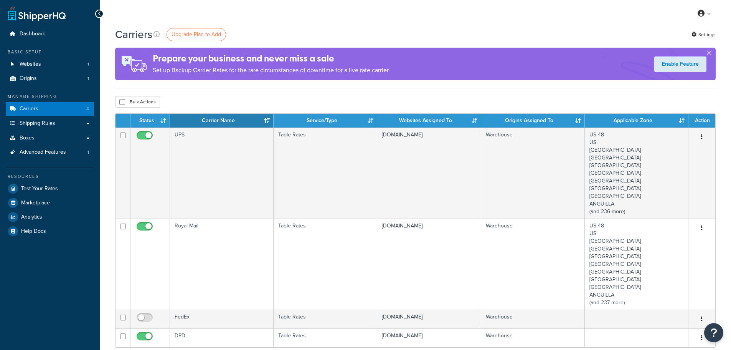  What do you see at coordinates (50, 231) in the screenshot?
I see `a: Help Docs` at bounding box center [50, 231].